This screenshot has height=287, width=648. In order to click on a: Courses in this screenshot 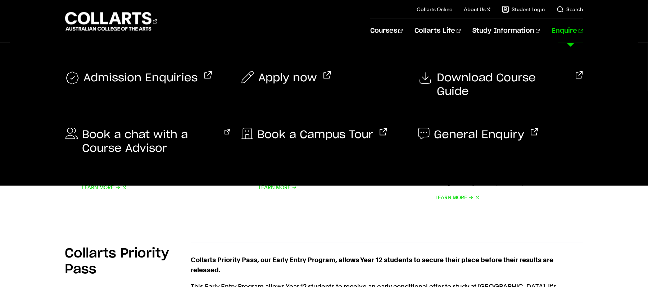, I will do `click(387, 31)`.